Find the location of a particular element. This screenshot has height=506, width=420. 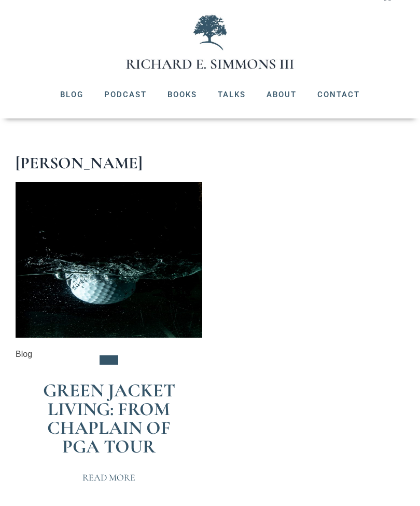

a: About is located at coordinates (282, 94).